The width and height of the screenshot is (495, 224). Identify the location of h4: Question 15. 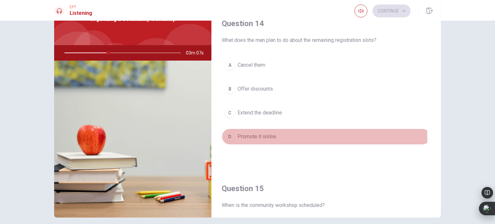
(326, 189).